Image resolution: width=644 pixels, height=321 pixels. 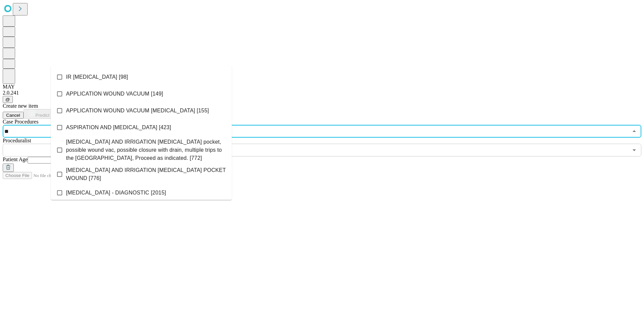 I want to click on button: Predict, so click(x=39, y=114).